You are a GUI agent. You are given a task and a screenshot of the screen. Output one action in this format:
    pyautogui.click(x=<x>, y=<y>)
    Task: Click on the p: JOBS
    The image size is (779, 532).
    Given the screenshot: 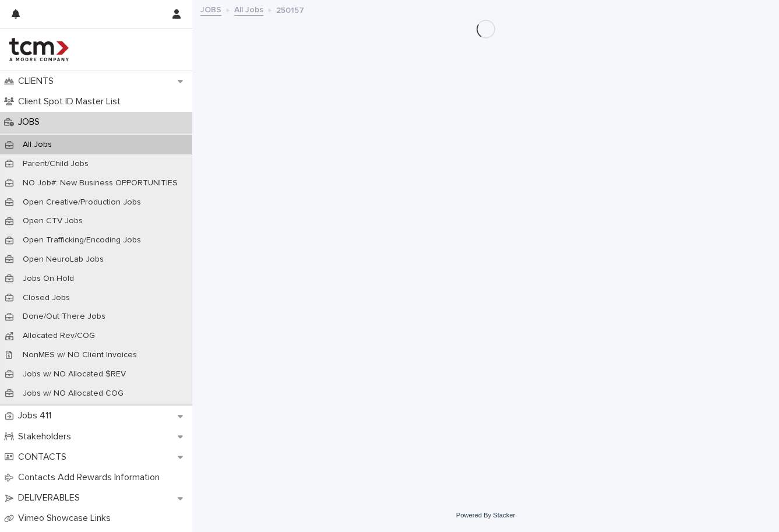 What is the action you would take?
    pyautogui.click(x=31, y=122)
    